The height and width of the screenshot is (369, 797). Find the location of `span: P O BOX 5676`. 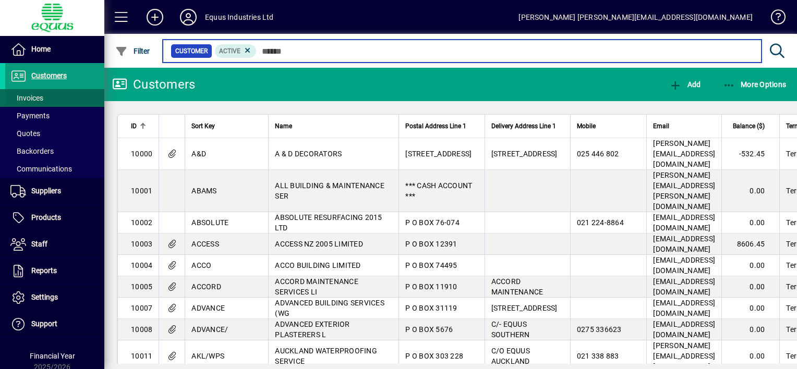

span: P O BOX 5676 is located at coordinates (429, 330).